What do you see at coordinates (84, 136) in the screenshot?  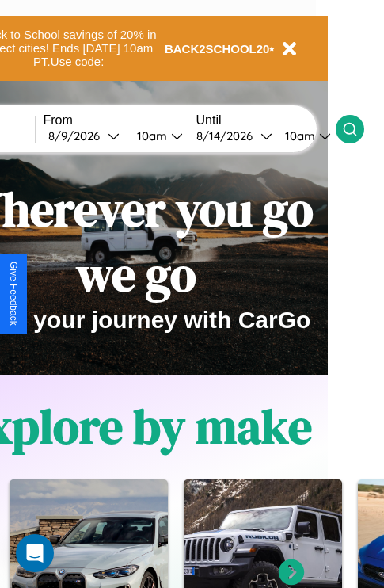 I see `button: 8/9/2026` at bounding box center [84, 136].